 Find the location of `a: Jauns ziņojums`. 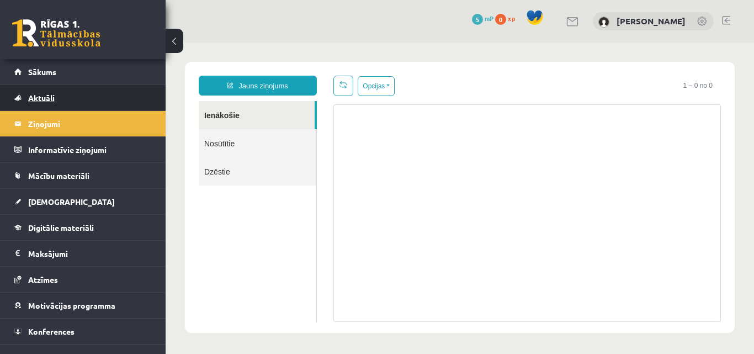

a: Jauns ziņojums is located at coordinates (92, 43).